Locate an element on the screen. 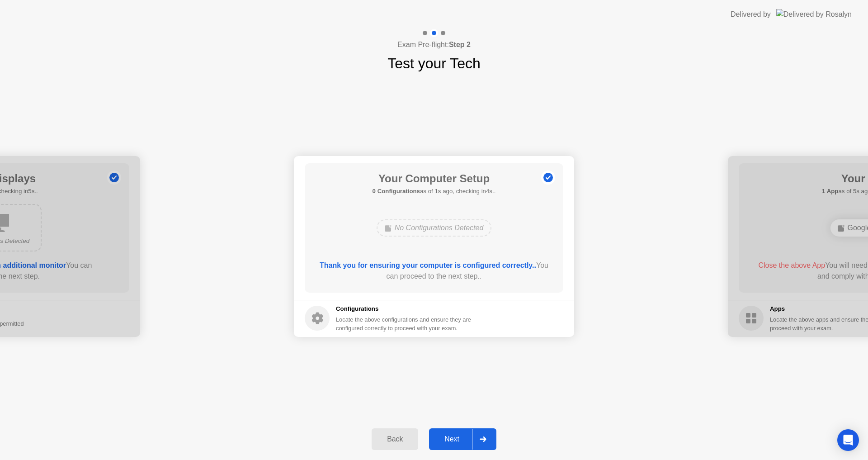  b: Step 2 is located at coordinates (460, 44).